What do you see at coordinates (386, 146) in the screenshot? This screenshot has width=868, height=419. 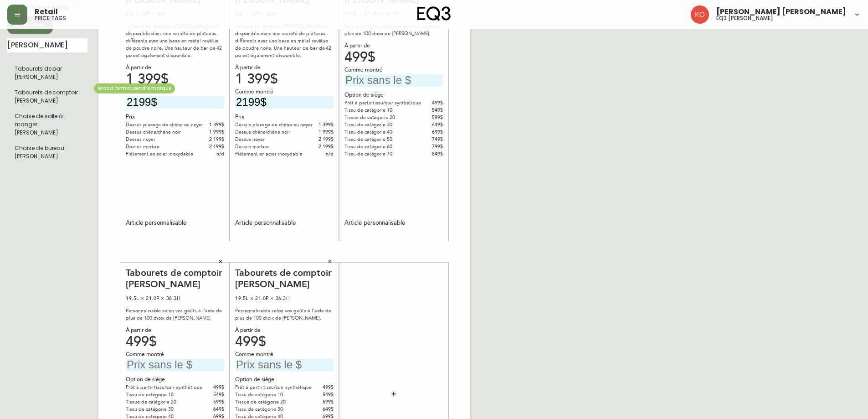 I see `div: Tissu de catégorie 60` at bounding box center [386, 146].